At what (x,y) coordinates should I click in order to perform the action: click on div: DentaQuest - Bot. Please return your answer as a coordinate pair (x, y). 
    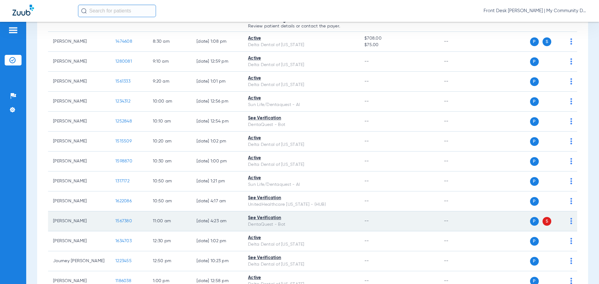
    Looking at the image, I should click on (301, 125).